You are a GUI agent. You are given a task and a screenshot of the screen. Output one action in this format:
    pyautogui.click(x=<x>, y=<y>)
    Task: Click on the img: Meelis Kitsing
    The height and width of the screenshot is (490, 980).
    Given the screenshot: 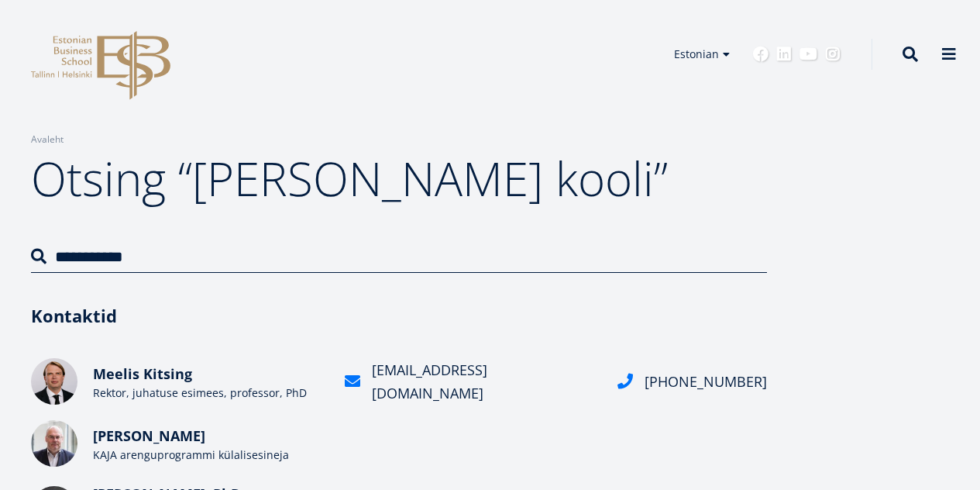 What is the action you would take?
    pyautogui.click(x=54, y=382)
    